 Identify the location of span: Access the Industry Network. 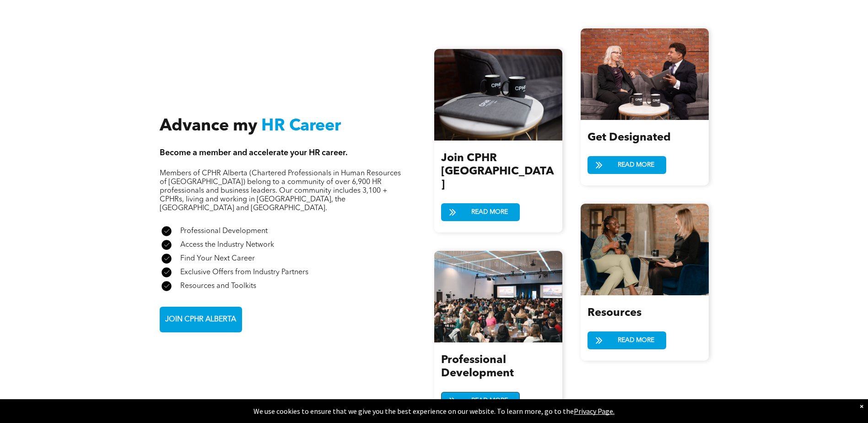
(227, 245).